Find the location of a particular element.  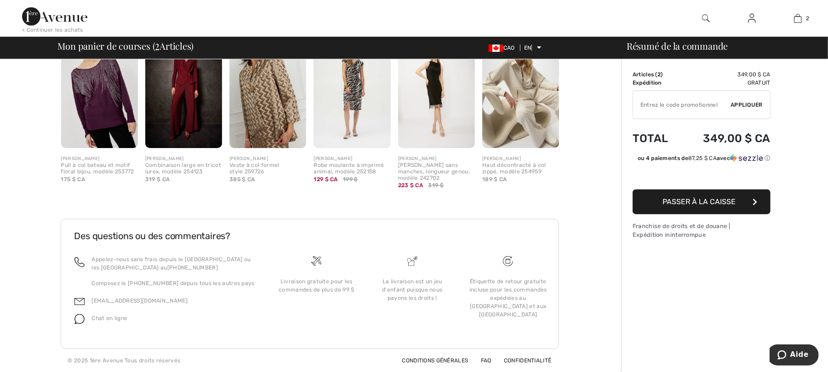

font: Haut décontracté à col zippé, modèle 254959 is located at coordinates (514, 168).